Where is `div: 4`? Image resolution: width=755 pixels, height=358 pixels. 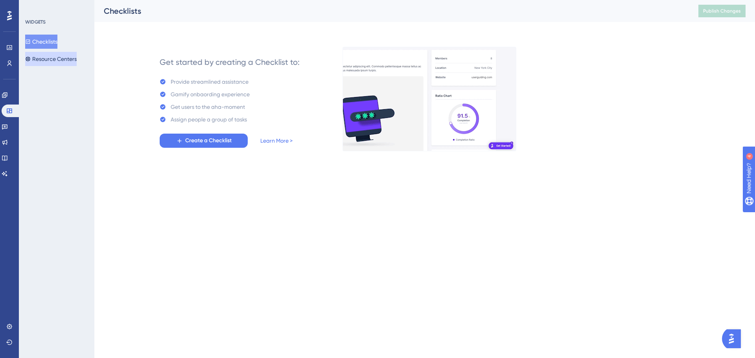
div: 4 is located at coordinates (56, 7).